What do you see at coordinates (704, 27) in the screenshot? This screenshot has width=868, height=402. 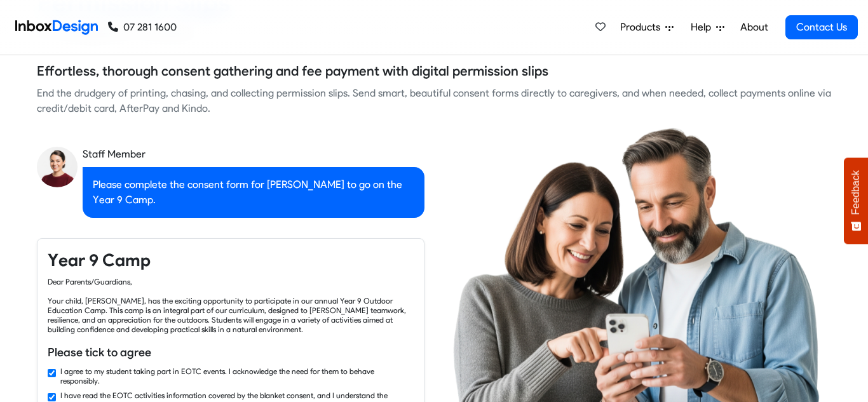 I see `span: Help` at bounding box center [704, 27].